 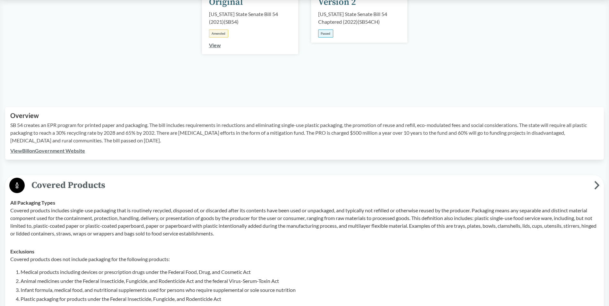 I want to click on strong: All Packaging Types, so click(x=33, y=203).